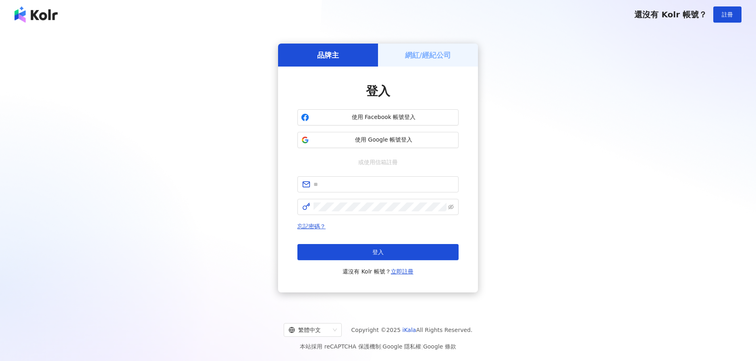  What do you see at coordinates (378, 252) in the screenshot?
I see `button: 登入` at bounding box center [378, 252].